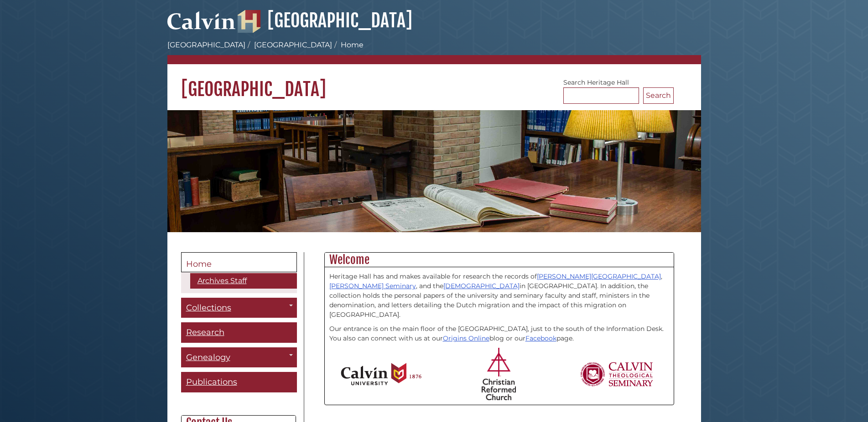  What do you see at coordinates (199, 264) in the screenshot?
I see `span: Home` at bounding box center [199, 264].